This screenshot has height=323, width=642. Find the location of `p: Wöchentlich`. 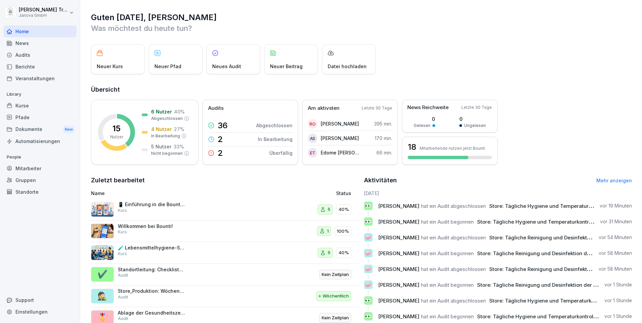

p: Wöchentlich is located at coordinates (336, 296).